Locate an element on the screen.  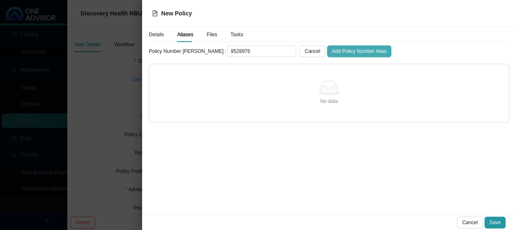
button: Save is located at coordinates (495, 222).